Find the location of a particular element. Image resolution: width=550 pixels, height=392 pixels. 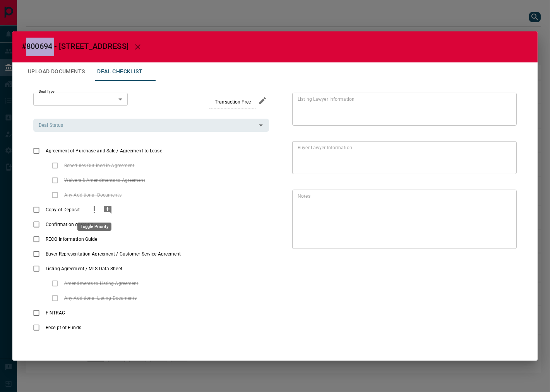

span: Copy of Deposit is located at coordinates (63, 209).